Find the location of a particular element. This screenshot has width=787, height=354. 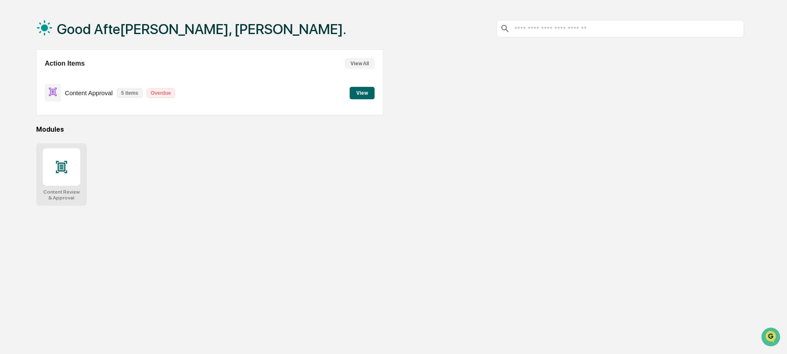

button: View All is located at coordinates (360, 64).